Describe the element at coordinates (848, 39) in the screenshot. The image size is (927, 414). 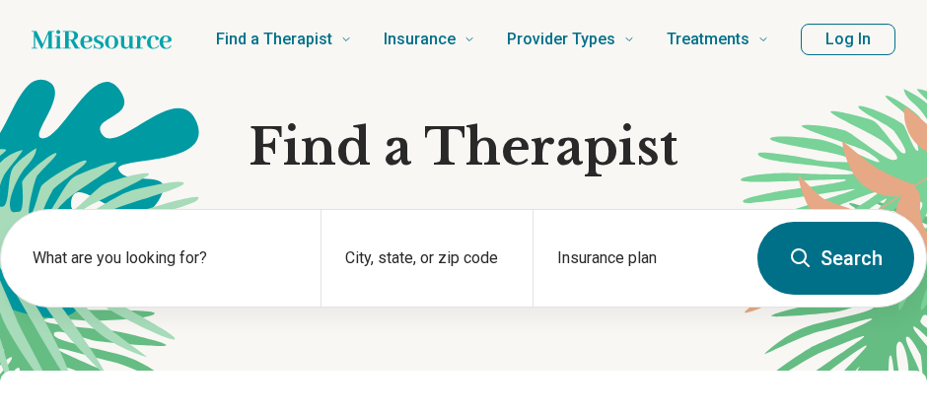
I see `button: Log In` at that location.